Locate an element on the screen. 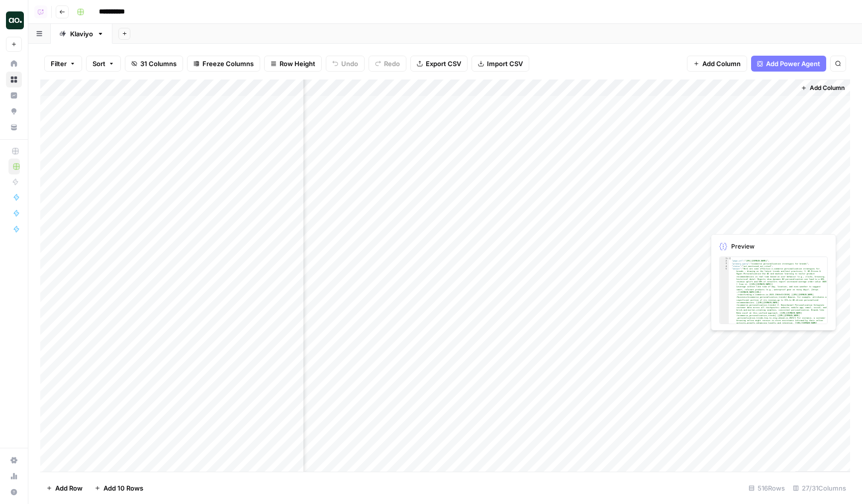 The image size is (862, 504). img: AirOps Builders Logo is located at coordinates (15, 20).